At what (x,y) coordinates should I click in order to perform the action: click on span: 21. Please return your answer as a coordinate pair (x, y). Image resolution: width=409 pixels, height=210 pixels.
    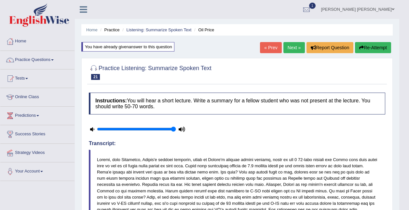
    Looking at the image, I should click on (95, 77).